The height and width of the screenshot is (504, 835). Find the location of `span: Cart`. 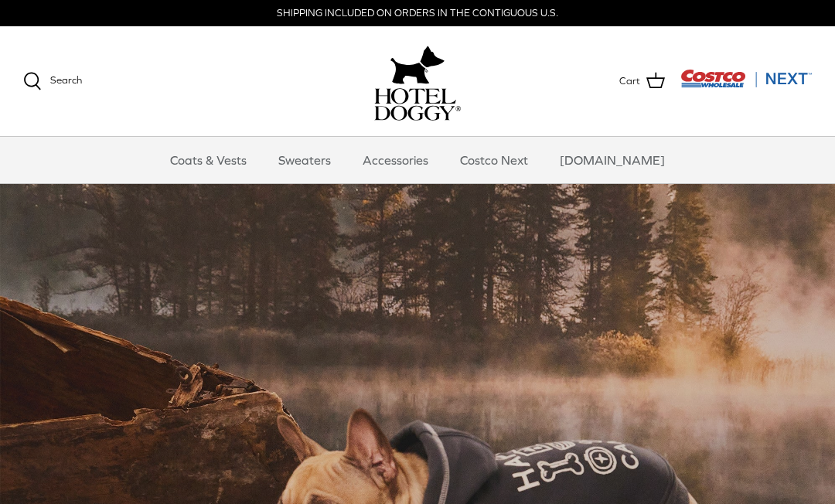

span: Cart is located at coordinates (630, 82).